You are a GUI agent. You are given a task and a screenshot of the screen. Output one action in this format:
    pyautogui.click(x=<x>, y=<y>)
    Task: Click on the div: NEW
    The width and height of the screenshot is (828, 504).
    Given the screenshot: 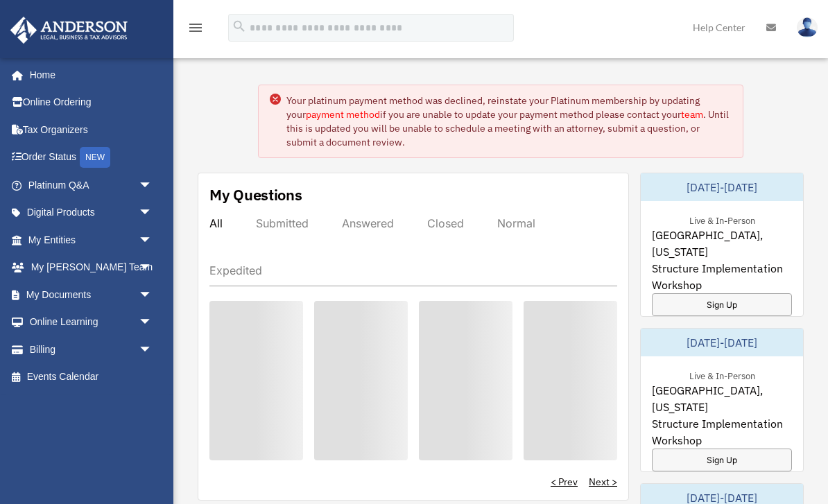 What is the action you would take?
    pyautogui.click(x=95, y=158)
    